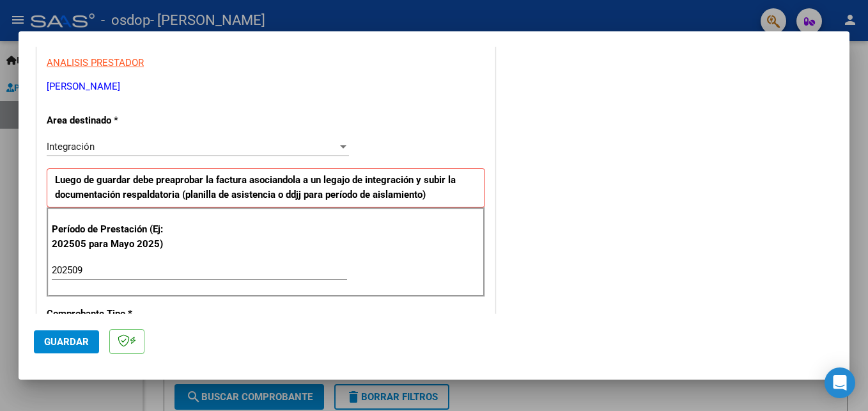 The image size is (868, 411). I want to click on strong: Luego de guardar debe preaprobar la factura asociandola a un legajo de integración y subir la doc..., so click(255, 187).